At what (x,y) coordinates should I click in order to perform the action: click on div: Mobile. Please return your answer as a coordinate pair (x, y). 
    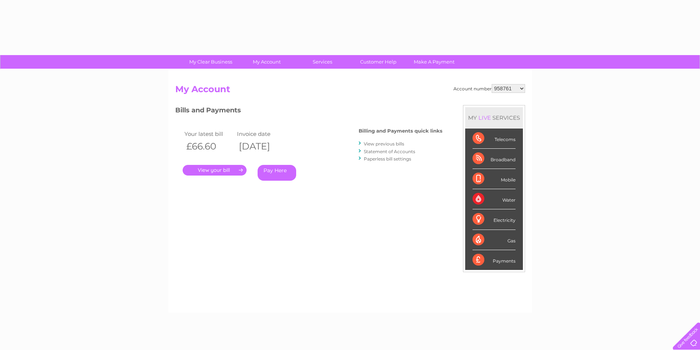
    Looking at the image, I should click on (494, 179).